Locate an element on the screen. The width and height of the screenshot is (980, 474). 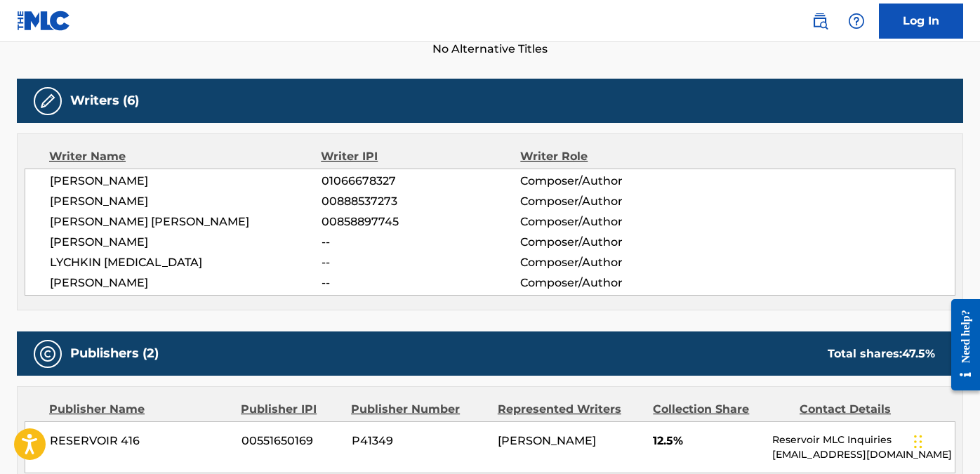
h5: Writers (6) is located at coordinates (104, 100).